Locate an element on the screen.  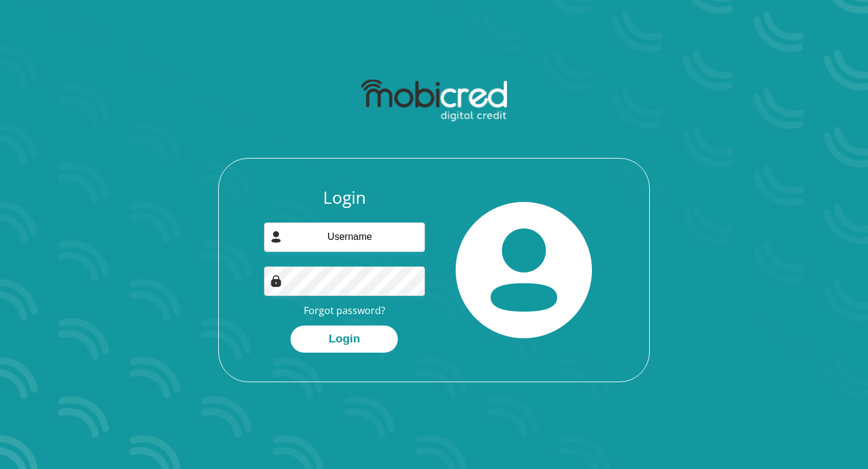
img: mobicred logo is located at coordinates (433, 101).